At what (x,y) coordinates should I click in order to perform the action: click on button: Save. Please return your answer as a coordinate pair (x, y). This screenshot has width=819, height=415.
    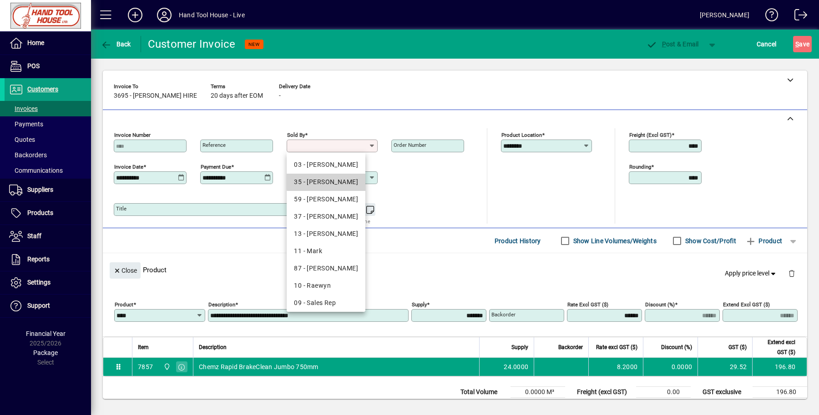
    Looking at the image, I should click on (802, 44).